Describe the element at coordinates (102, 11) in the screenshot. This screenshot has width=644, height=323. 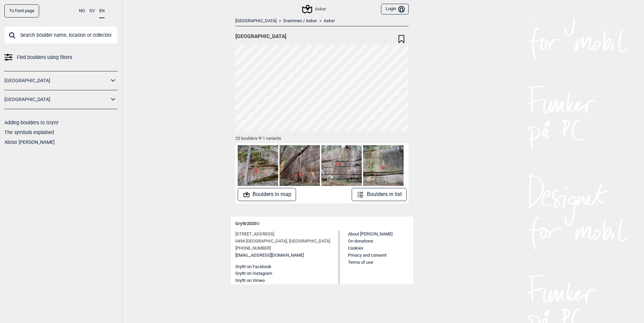
I see `button: EN` at that location.